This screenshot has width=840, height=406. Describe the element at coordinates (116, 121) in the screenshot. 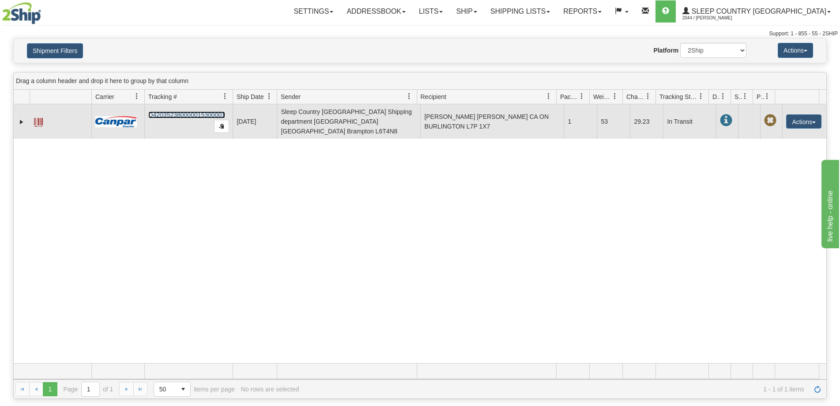

I see `img: 14 - Canpar` at that location.